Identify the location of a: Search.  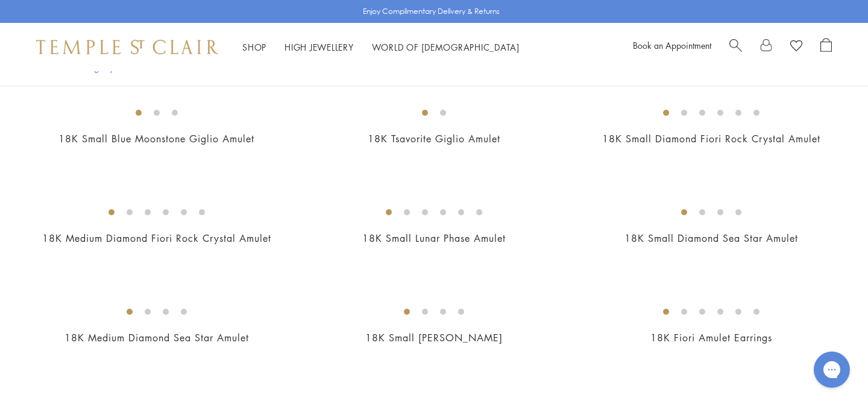
(735, 47).